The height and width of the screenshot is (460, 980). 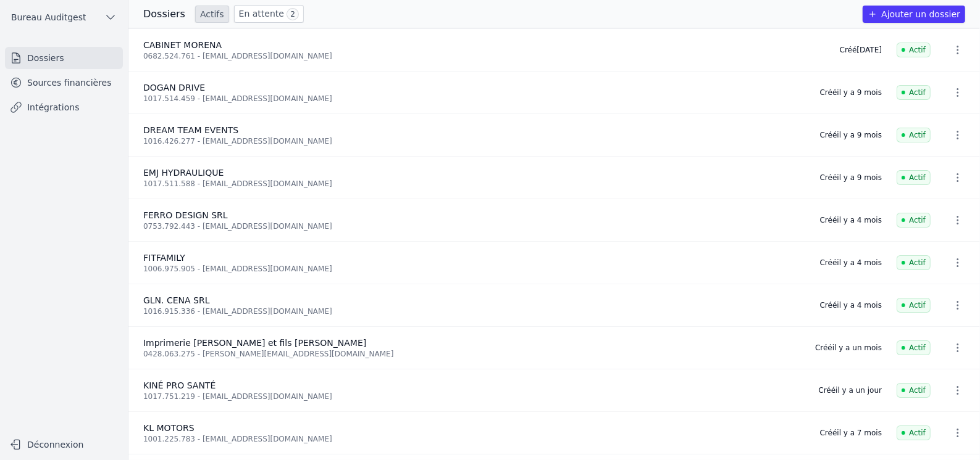 I want to click on div: Créé il y a un mois, so click(x=849, y=348).